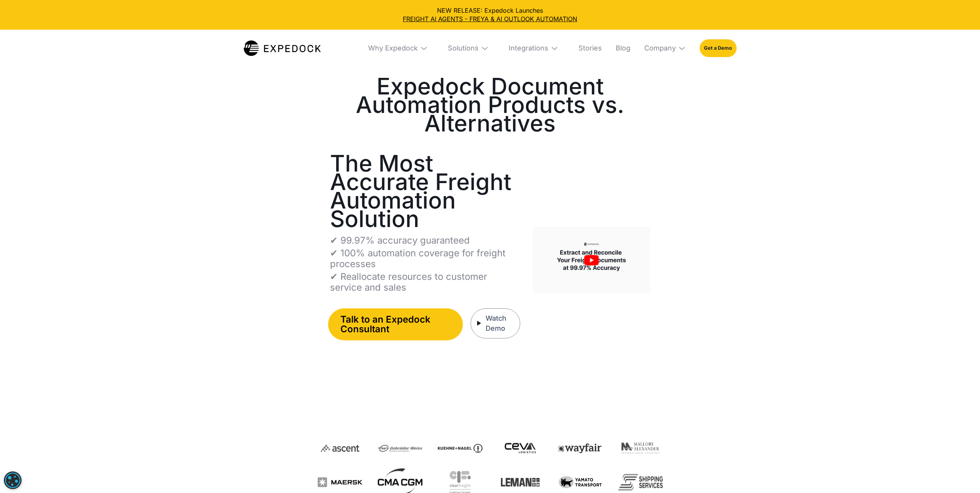 The image size is (980, 493). Describe the element at coordinates (587, 49) in the screenshot. I see `a: Stories` at that location.